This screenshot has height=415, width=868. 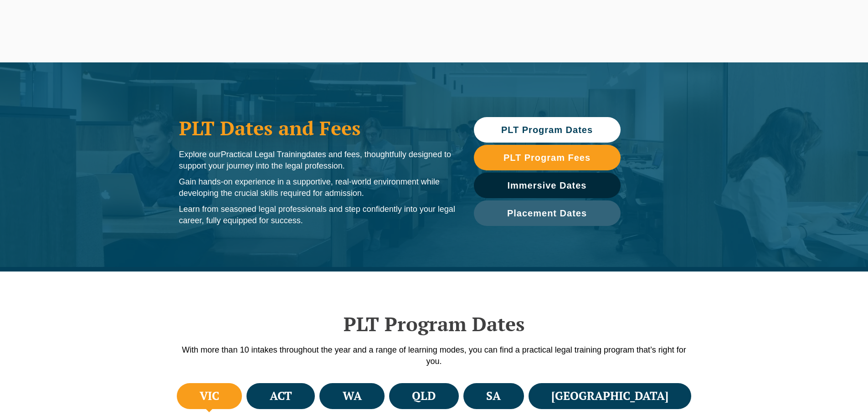 What do you see at coordinates (547, 213) in the screenshot?
I see `span: Placement Dates` at bounding box center [547, 213].